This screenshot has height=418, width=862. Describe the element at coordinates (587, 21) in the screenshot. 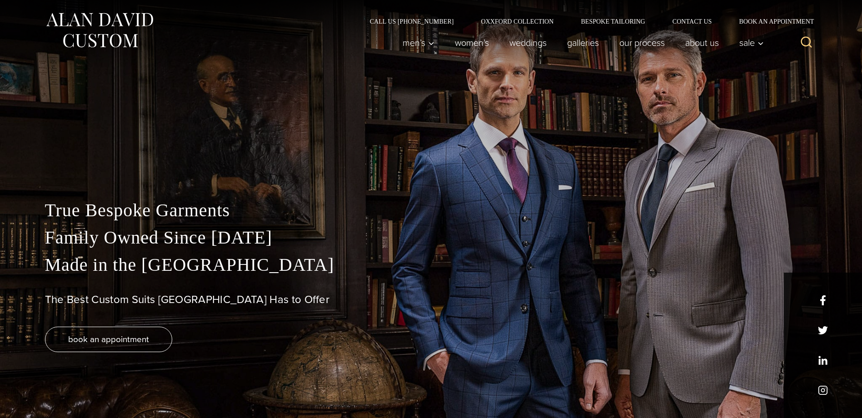

I see `nav: Secondary Navigation` at that location.